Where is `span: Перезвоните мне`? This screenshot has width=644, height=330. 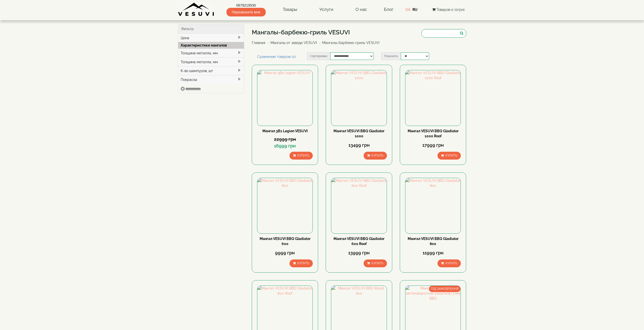 span: Перезвоните мне is located at coordinates (246, 12).